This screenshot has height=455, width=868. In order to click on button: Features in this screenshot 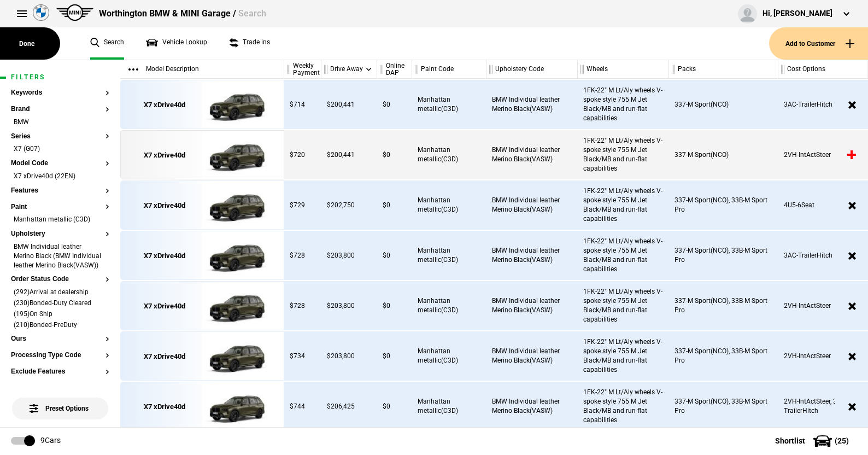, I will do `click(60, 191)`.